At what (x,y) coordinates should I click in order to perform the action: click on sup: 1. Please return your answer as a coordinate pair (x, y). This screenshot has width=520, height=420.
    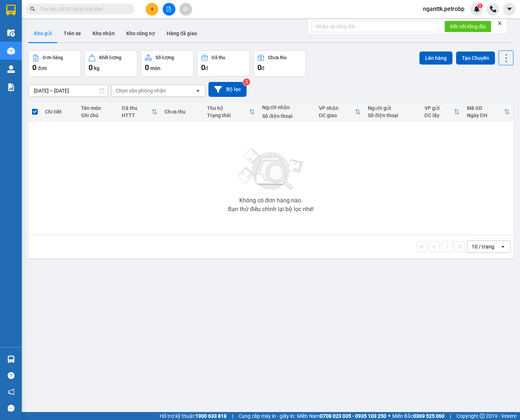
    Looking at the image, I should click on (480, 6).